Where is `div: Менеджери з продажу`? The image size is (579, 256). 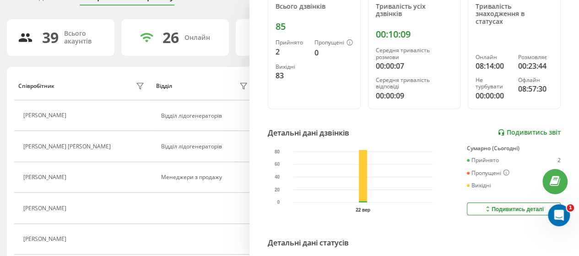
div: Менеджери з продажу is located at coordinates (206, 177).